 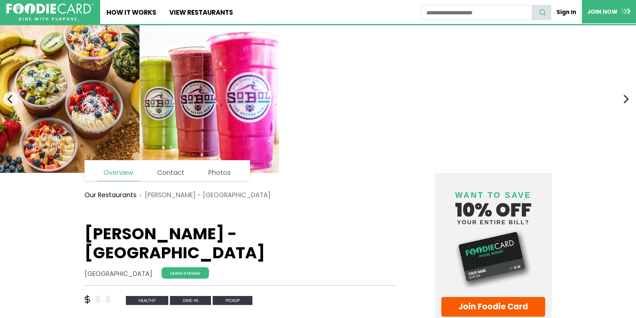 I want to click on button: Next, so click(x=625, y=99).